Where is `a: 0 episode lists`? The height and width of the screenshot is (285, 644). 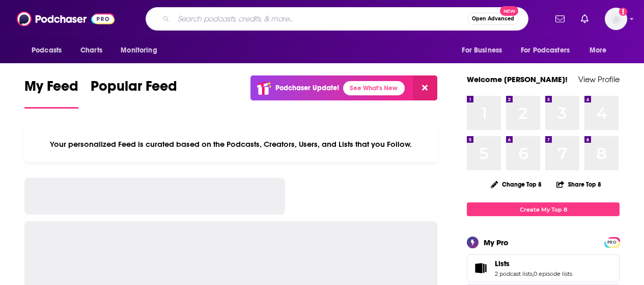
a: 0 episode lists is located at coordinates (553, 274).